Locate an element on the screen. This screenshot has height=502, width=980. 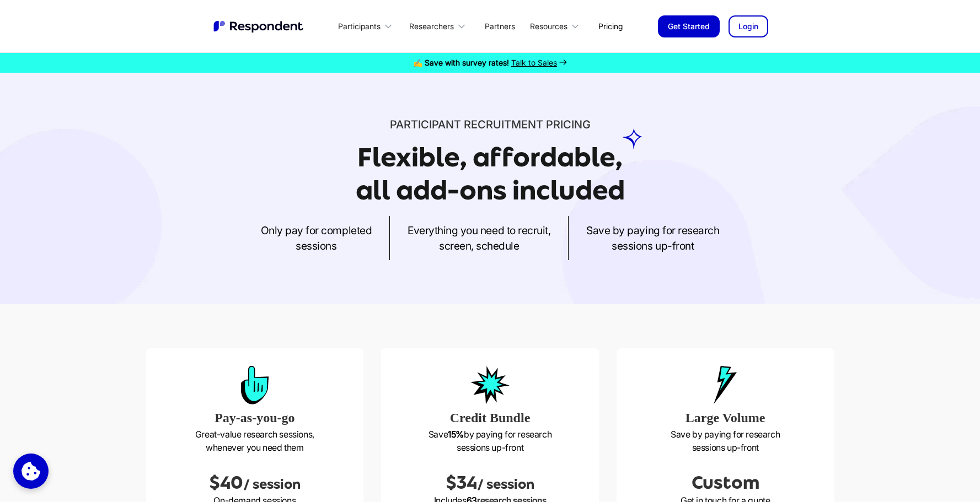
span: Talk to Sales is located at coordinates (534, 62).